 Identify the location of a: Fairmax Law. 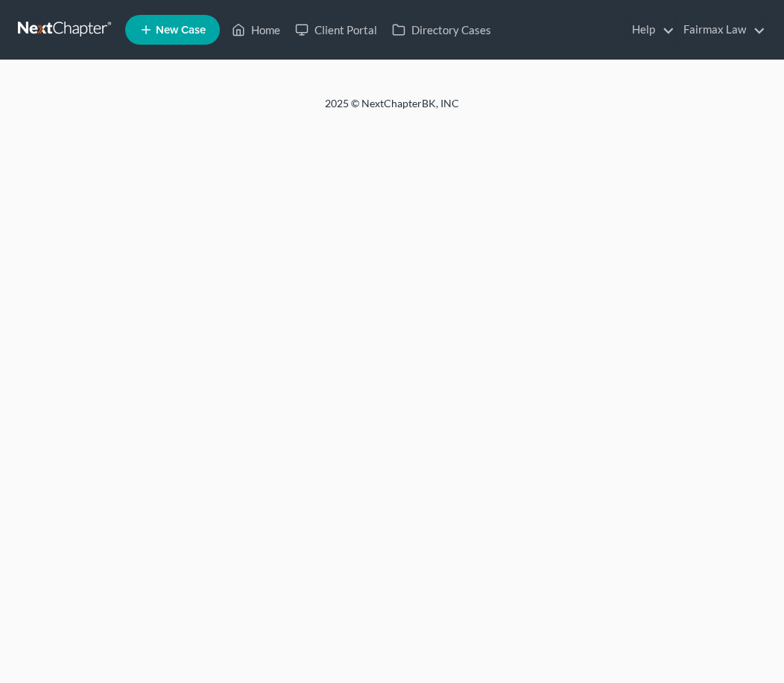
(721, 30).